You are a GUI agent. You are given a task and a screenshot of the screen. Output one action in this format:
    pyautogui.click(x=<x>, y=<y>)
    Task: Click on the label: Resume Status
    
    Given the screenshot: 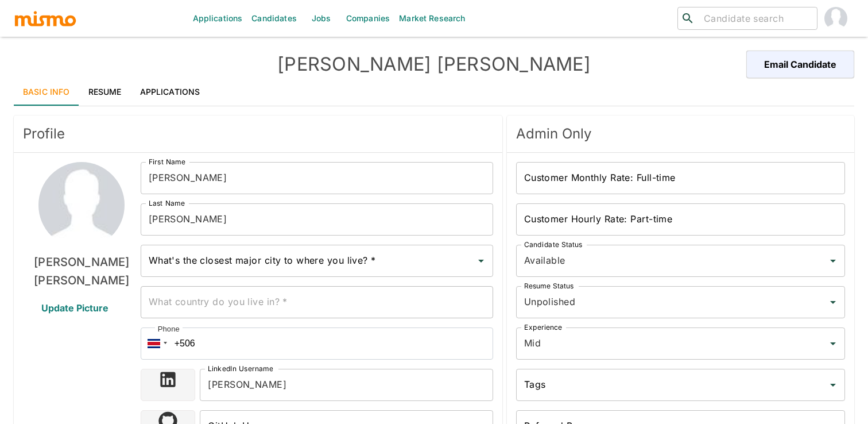 What is the action you would take?
    pyautogui.click(x=548, y=285)
    